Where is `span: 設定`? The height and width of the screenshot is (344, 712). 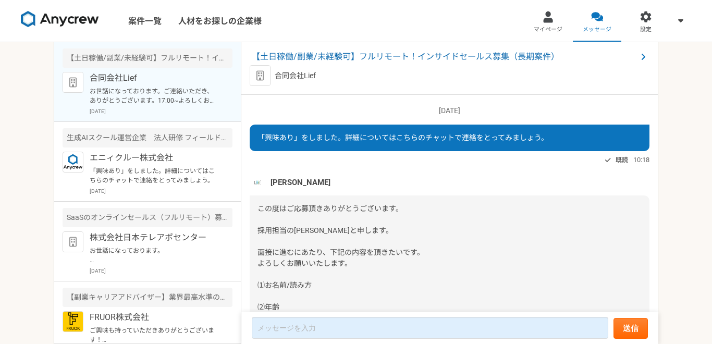
span: 設定 is located at coordinates (646, 30).